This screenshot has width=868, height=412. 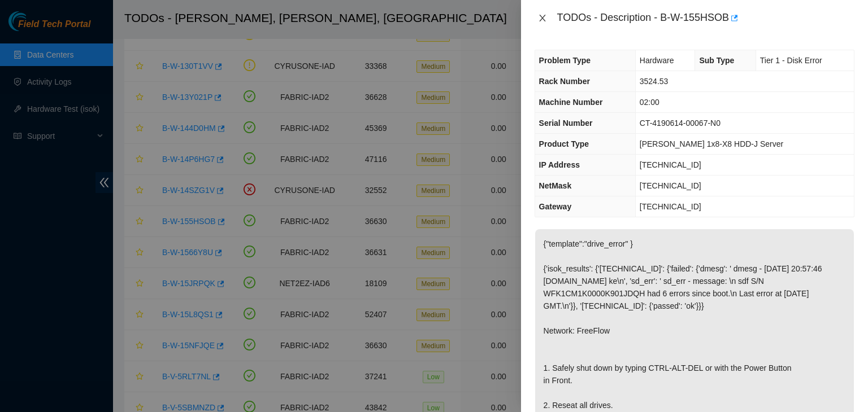 What do you see at coordinates (656, 60) in the screenshot?
I see `span: Hardware` at bounding box center [656, 60].